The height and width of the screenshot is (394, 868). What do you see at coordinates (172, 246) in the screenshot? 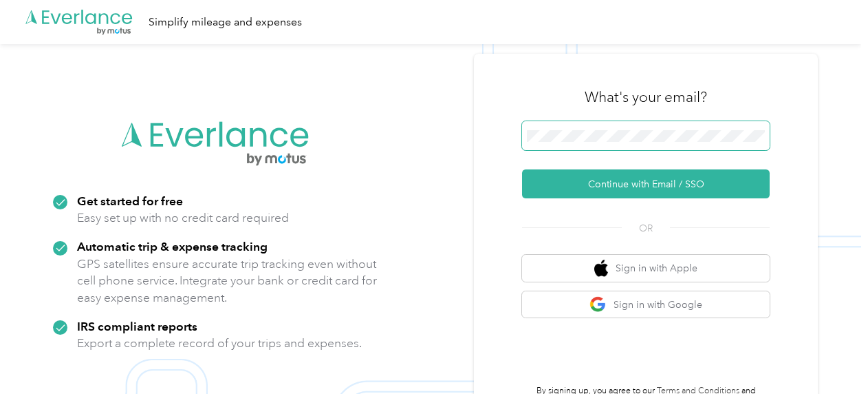
I see `strong: Automatic trip & expense tracking` at bounding box center [172, 246].